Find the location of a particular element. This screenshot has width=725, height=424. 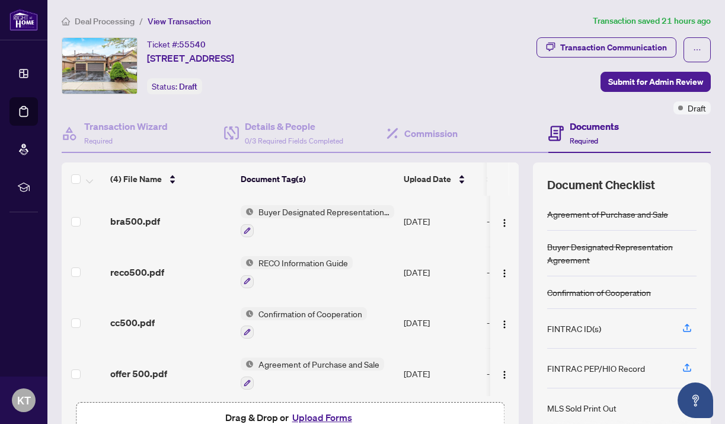

span: View Transaction is located at coordinates (179, 21).